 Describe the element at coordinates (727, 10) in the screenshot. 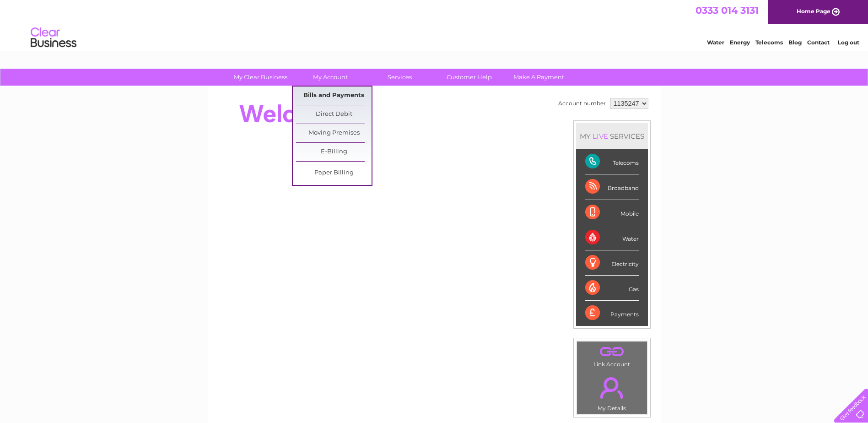

I see `a: 0333 014 3131` at that location.